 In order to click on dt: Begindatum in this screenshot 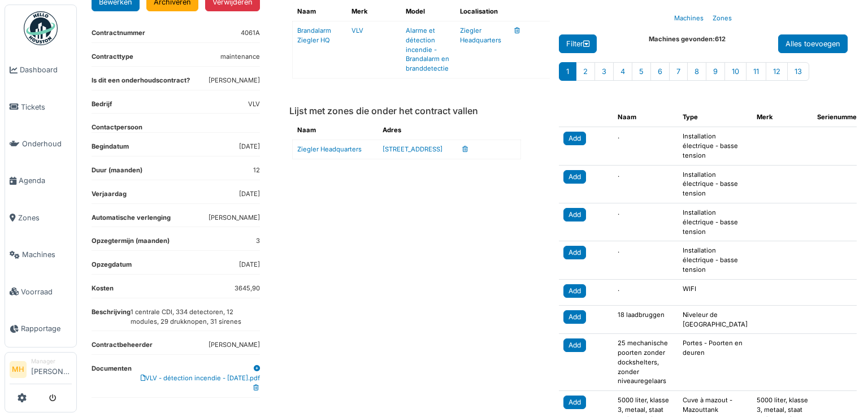, I will do `click(110, 149)`.